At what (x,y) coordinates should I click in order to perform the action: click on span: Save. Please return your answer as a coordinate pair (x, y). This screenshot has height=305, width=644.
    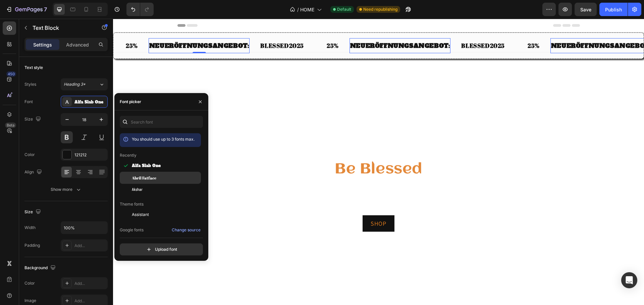
    Looking at the image, I should click on (586, 10).